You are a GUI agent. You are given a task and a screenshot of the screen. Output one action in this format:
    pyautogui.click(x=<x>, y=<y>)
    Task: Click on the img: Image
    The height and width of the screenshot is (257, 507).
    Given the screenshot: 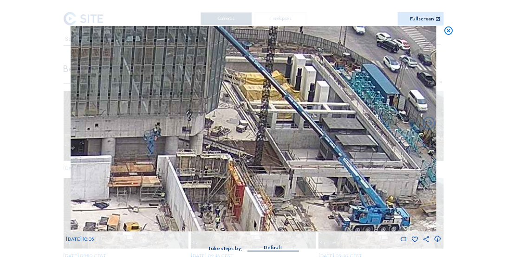 What is the action you would take?
    pyautogui.click(x=253, y=129)
    